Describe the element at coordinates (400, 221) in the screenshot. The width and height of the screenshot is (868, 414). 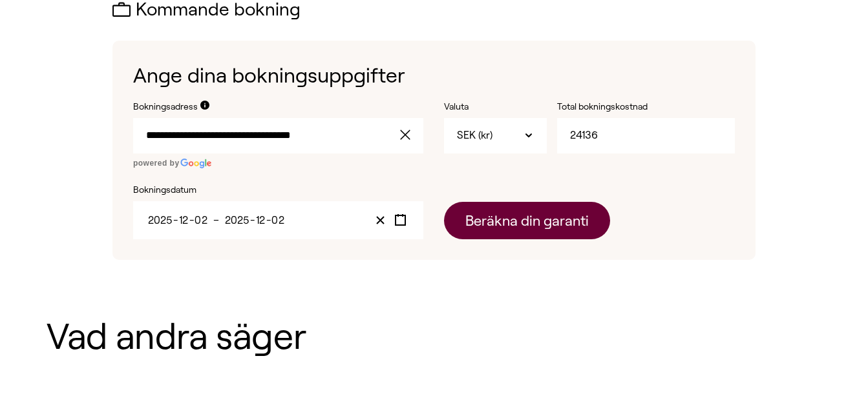
I see `button: Toggle calendar` at that location.